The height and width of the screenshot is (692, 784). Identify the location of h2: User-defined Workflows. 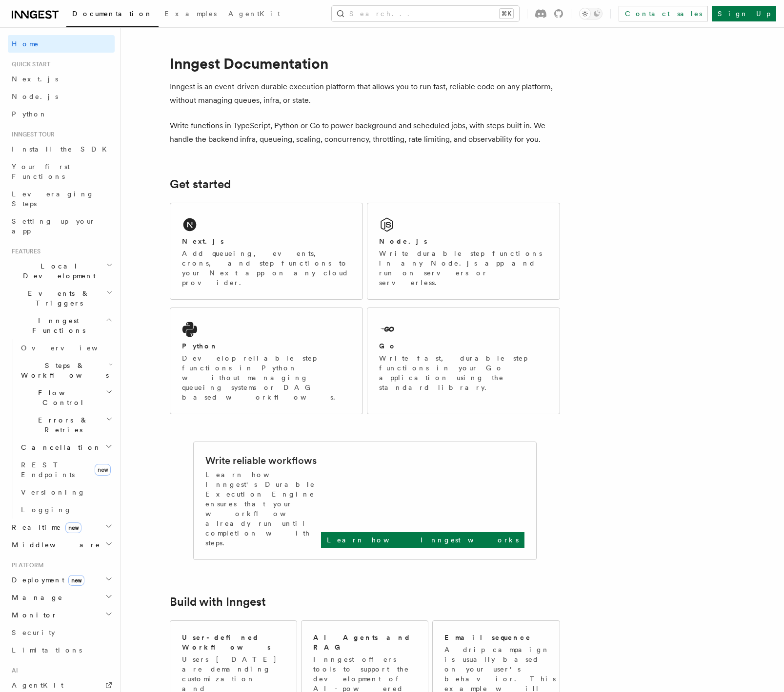
(233, 643).